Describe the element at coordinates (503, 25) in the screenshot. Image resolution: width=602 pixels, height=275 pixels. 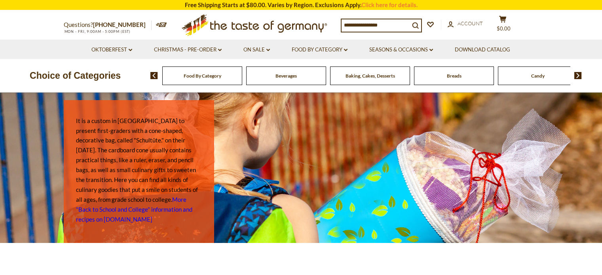
I see `button: $0.00` at that location.